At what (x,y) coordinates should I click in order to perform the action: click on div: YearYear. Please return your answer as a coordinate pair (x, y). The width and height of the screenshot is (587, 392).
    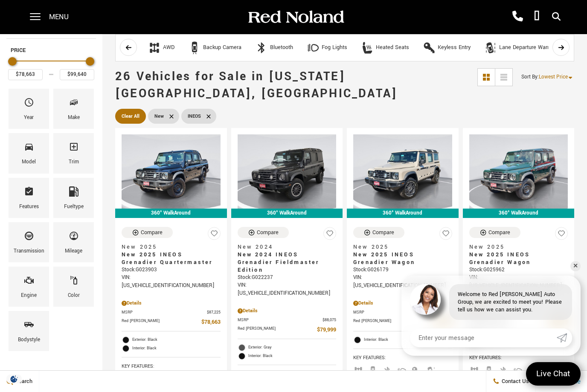
    Looking at the image, I should click on (28, 109).